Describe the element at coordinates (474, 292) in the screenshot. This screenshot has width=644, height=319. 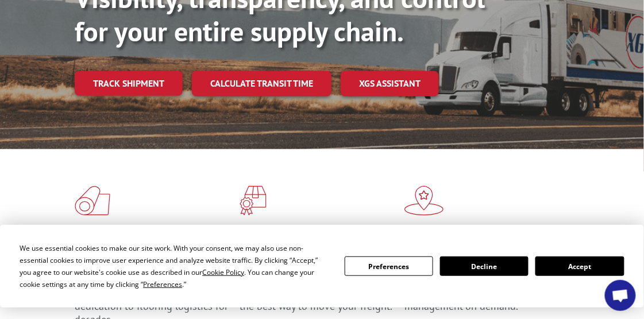
I see `span: Our agile distribution network gives you nationwide inventory management on demand.` at that location.